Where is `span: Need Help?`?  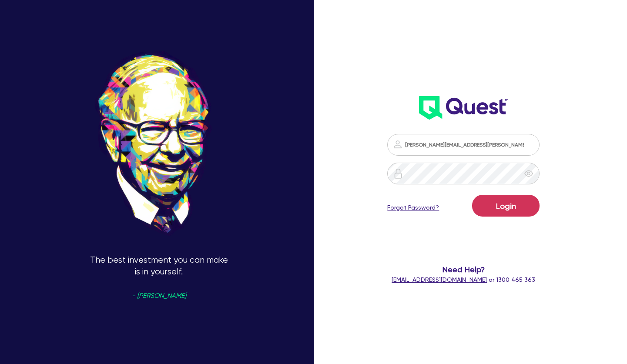 span: Need Help? is located at coordinates (464, 269).